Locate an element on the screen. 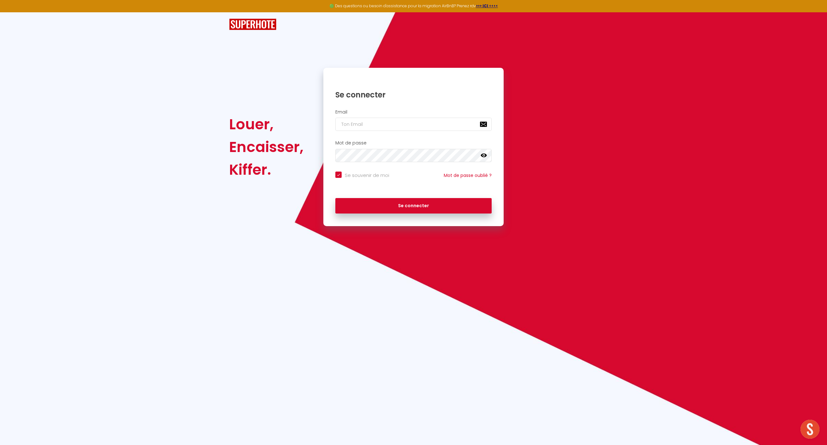 The image size is (827, 445). div: Encaisser, is located at coordinates (266, 147).